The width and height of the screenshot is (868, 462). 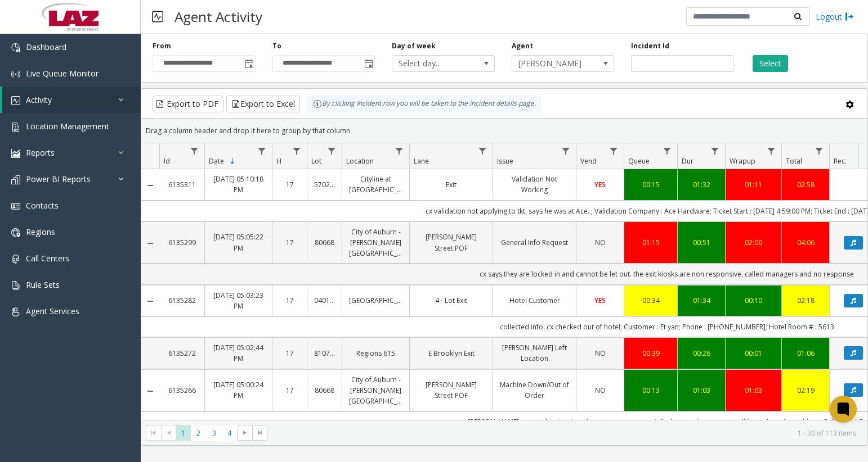 What do you see at coordinates (753, 390) in the screenshot?
I see `div: 01:03` at bounding box center [753, 390].